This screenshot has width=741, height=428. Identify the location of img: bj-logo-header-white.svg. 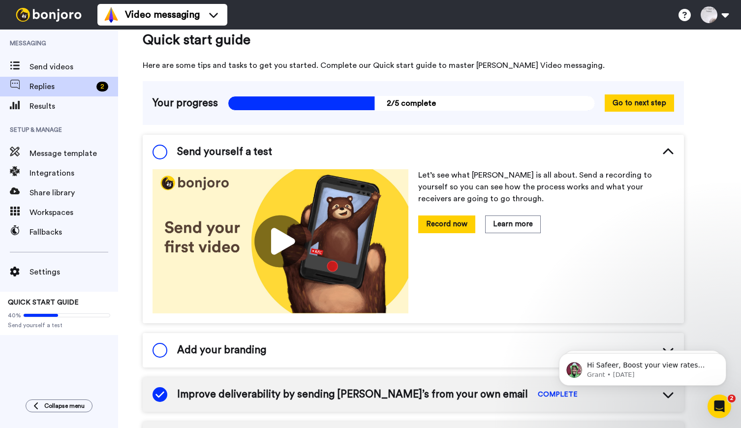
(49, 15).